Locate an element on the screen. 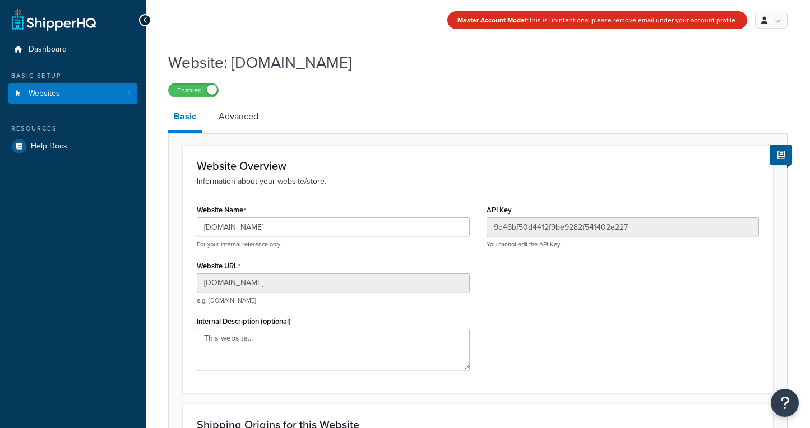 The image size is (810, 428). label: API Key is located at coordinates (499, 210).